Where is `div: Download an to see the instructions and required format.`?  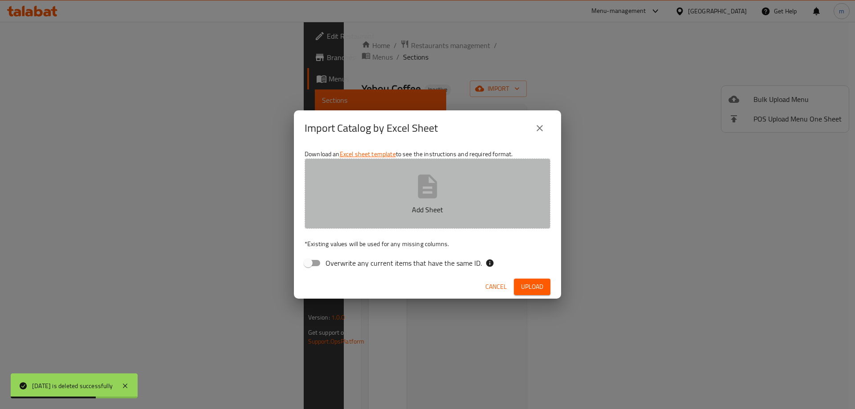
div: Download an to see the instructions and required format. is located at coordinates (428, 211).